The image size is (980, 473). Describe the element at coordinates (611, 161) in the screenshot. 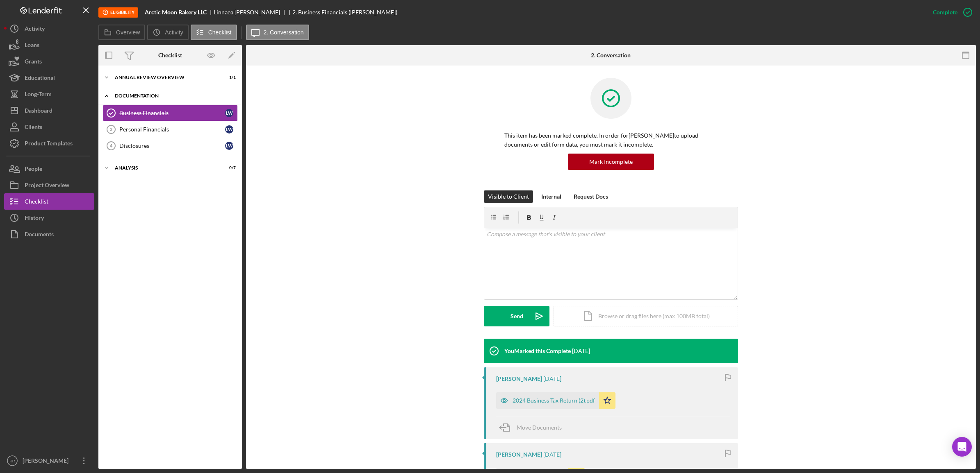

I see `button: Mark Incomplete` at that location.